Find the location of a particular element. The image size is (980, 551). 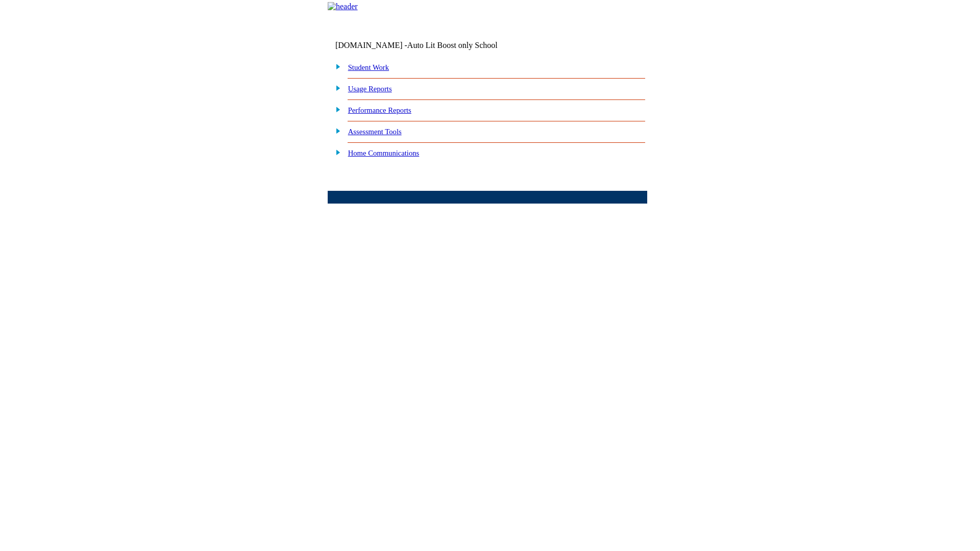

nobr: Auto Lit Boost only School is located at coordinates (453, 45).